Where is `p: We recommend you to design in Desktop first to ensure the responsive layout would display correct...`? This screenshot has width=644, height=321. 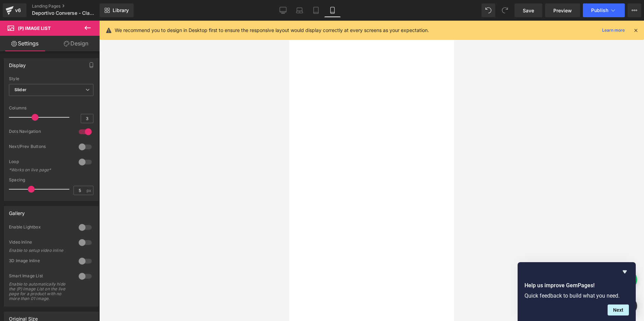 p: We recommend you to design in Desktop first to ensure the responsive layout would display correct... is located at coordinates (272, 30).